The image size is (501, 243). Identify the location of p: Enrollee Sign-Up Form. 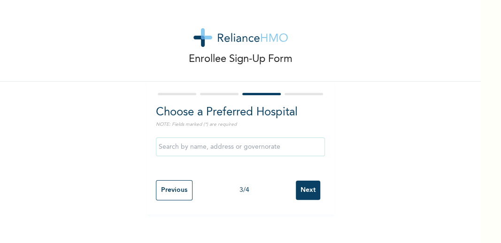
(240, 59).